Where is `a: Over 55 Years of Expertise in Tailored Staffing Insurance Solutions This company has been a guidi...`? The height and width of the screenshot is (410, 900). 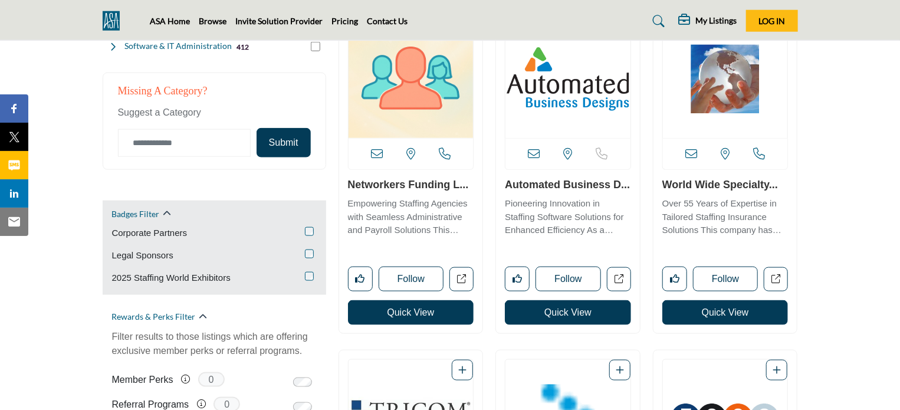 a: Over 55 Years of Expertise in Tailored Staffing Insurance Solutions This company has been a guidi... is located at coordinates (726, 215).